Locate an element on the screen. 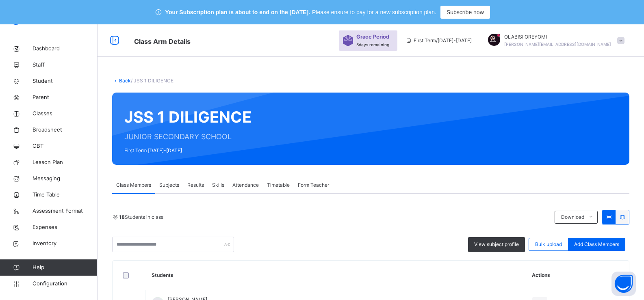 The width and height of the screenshot is (644, 300). span: Classes is located at coordinates (65, 113).